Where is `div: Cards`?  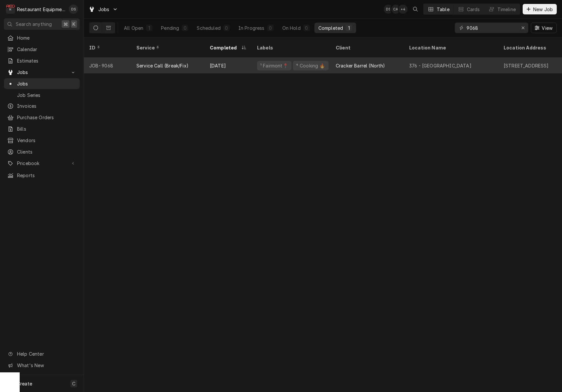 div: Cards is located at coordinates (473, 9).